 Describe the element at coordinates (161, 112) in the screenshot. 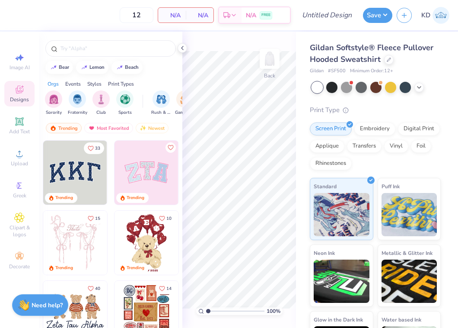

I see `span: Rush & Bid` at that location.